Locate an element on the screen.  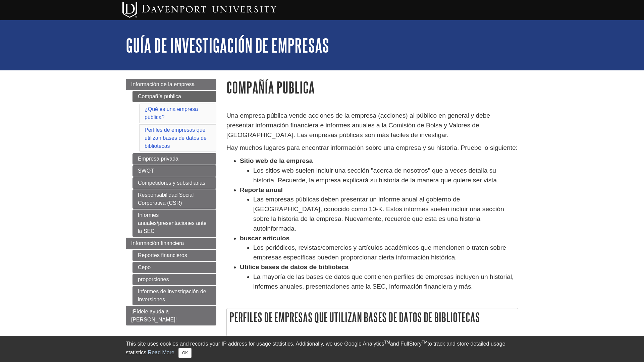
a: Cepo is located at coordinates (174, 267).